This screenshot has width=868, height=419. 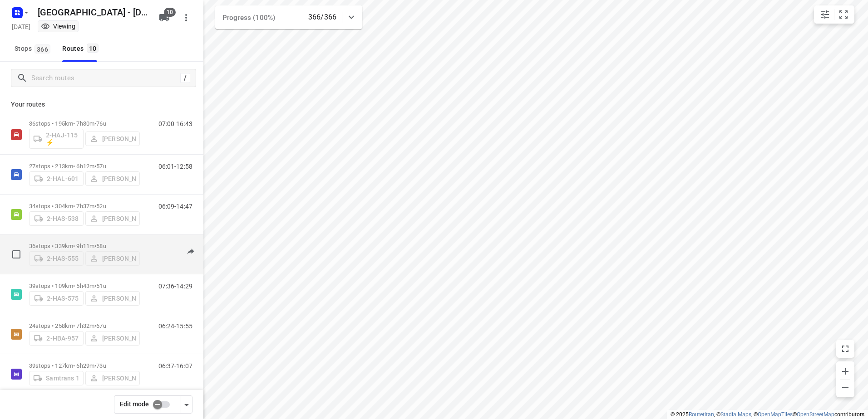 I want to click on a: Stadia Maps, so click(x=736, y=415).